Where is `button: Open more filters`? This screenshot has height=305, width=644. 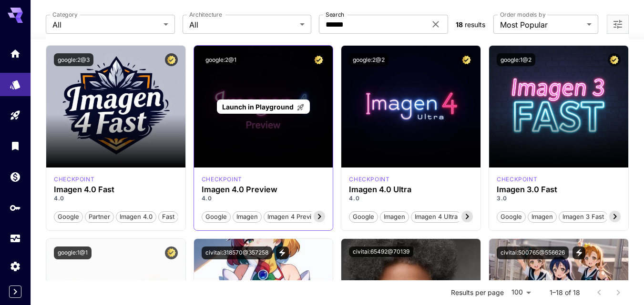 button: Open more filters is located at coordinates (617, 24).